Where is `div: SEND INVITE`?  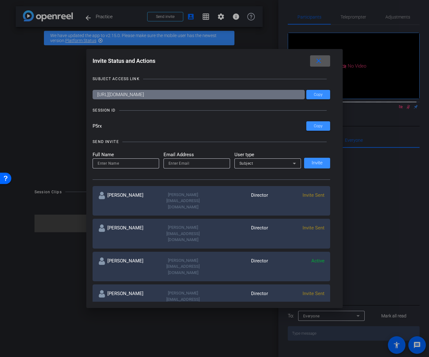
div: SEND INVITE is located at coordinates (105, 142).